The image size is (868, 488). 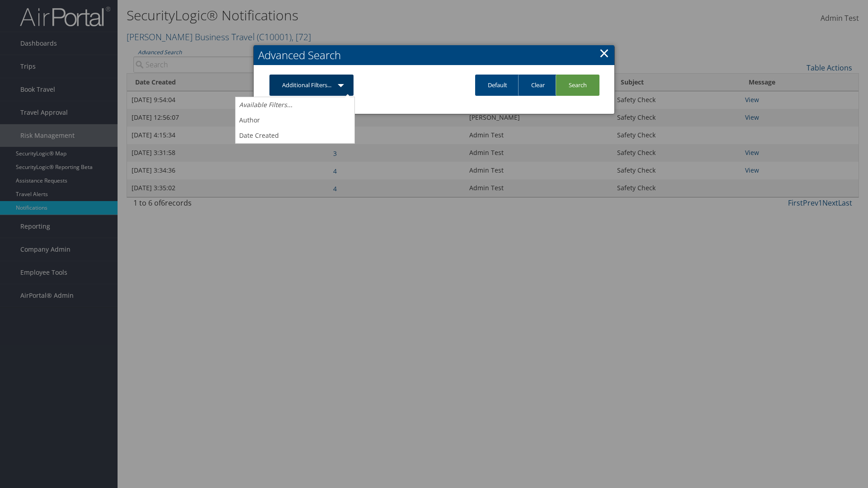 I want to click on h2: Advanced Search, so click(x=434, y=55).